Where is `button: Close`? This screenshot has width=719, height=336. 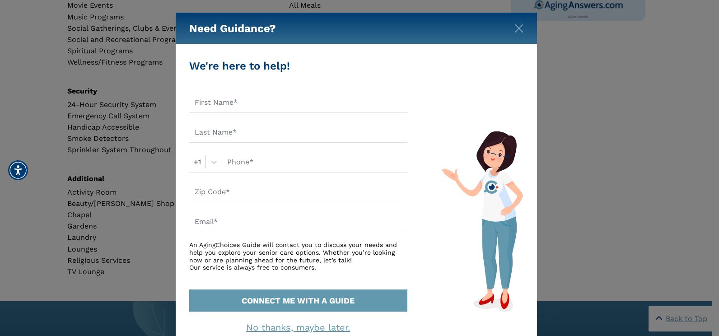 button: Close is located at coordinates (519, 27).